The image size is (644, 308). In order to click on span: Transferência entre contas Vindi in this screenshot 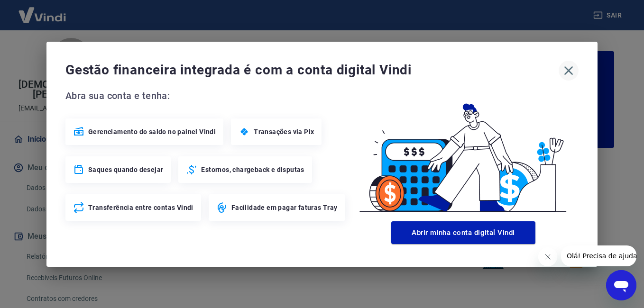, I will do `click(141, 207)`.